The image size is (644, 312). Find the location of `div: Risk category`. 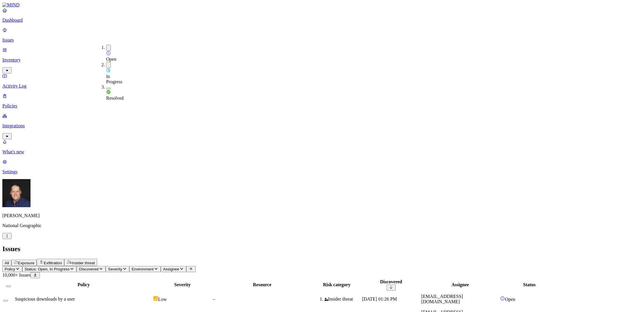

div: Risk category is located at coordinates (337, 285).